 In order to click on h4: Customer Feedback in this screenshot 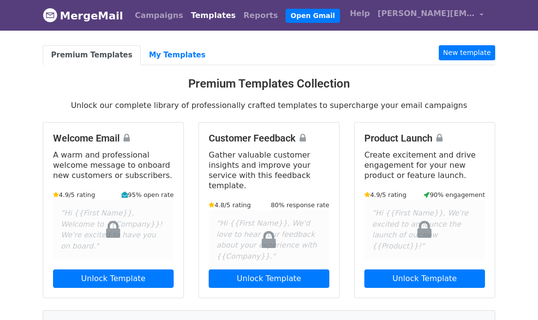, I will do `click(269, 138)`.